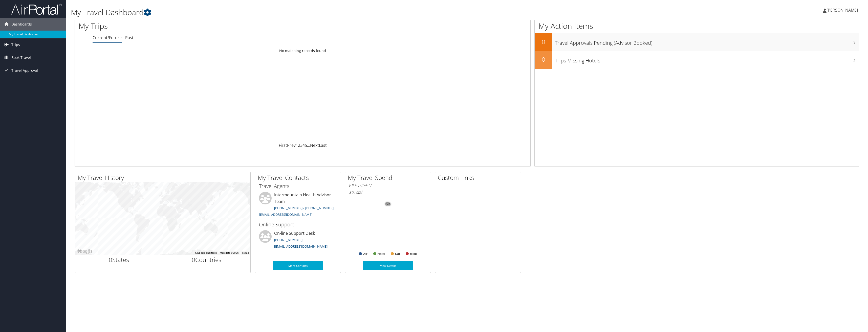 This screenshot has width=868, height=332. I want to click on a: 0Travel Approvals Pending (Advisor Booked), so click(697, 42).